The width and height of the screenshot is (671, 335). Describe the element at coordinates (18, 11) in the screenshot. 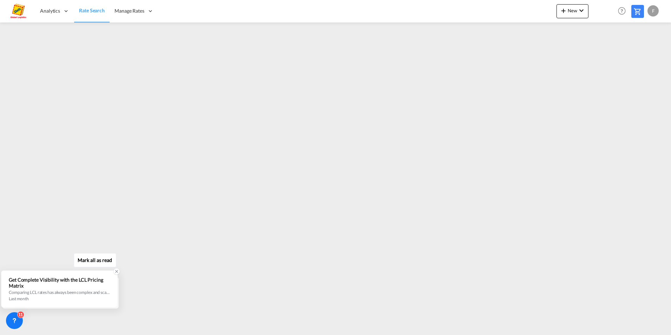

I see `img: a2a4a140666c11eeab5485e577415959.png` at that location.